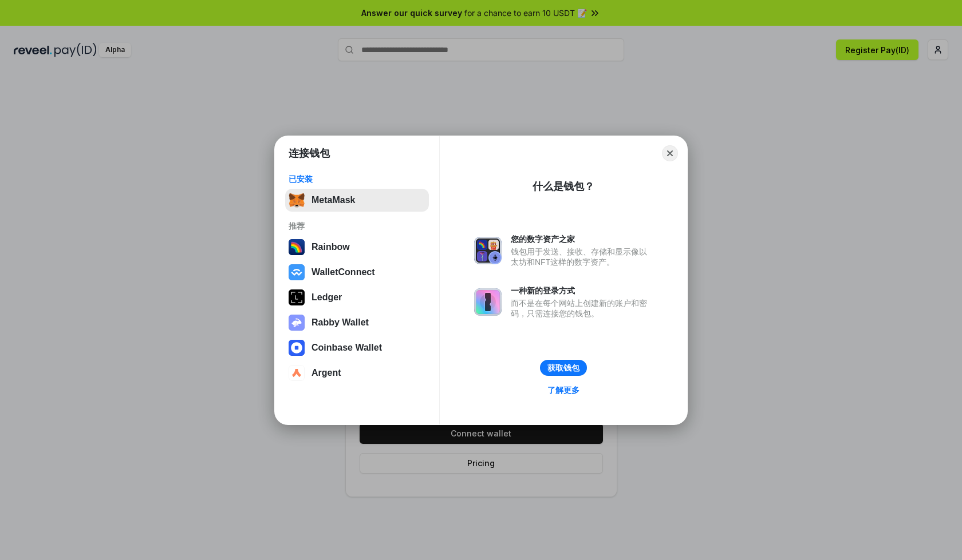  Describe the element at coordinates (330, 247) in the screenshot. I see `div: Rainbow` at that location.